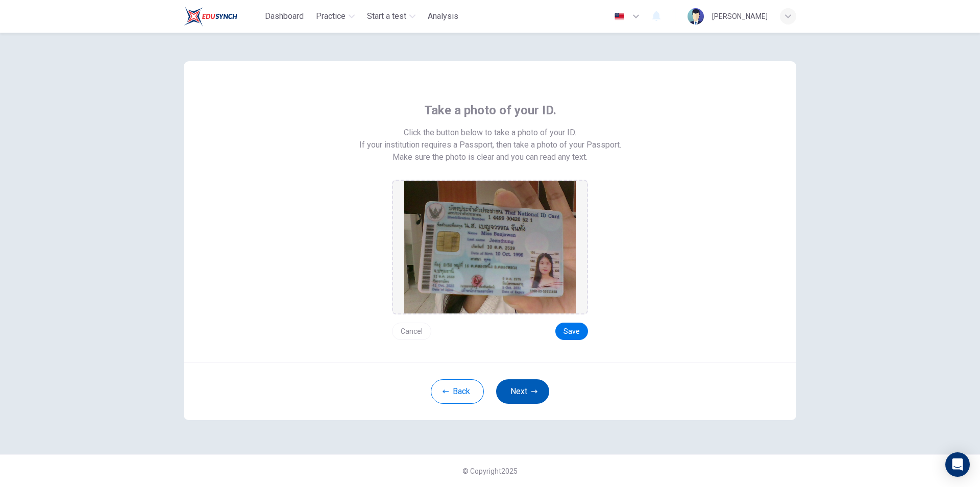  Describe the element at coordinates (387, 16) in the screenshot. I see `span: Start a test` at that location.